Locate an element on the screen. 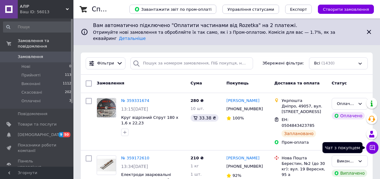 The width and height of the screenshot is (380, 179). span: Вам автоматично підключено "Оплатити частинами від Rozetka" на 2 платежі. is located at coordinates (227, 25).